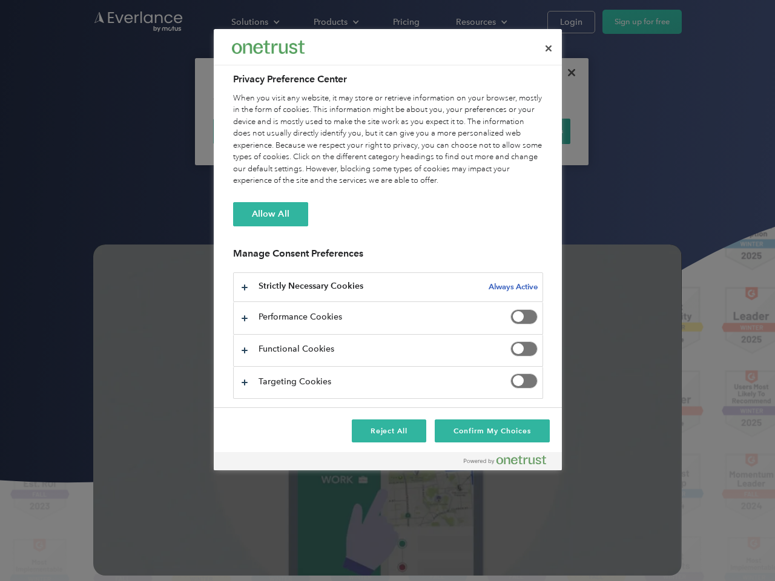 The image size is (775, 581). I want to click on button: Close, so click(548, 48).